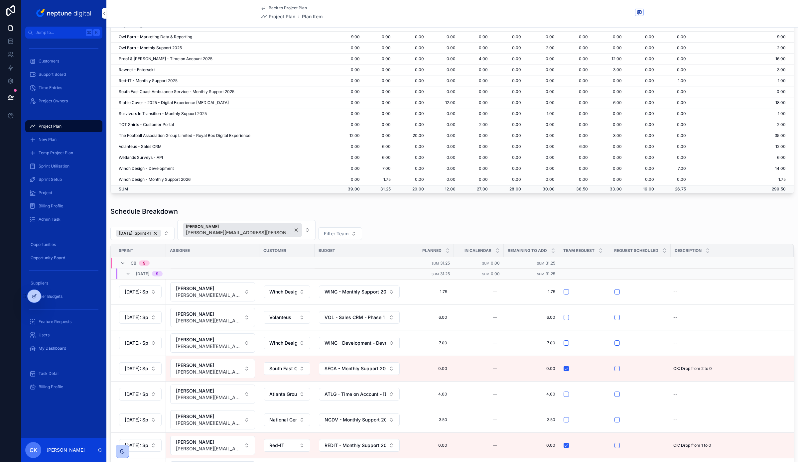  Describe the element at coordinates (64, 220) in the screenshot. I see `a: Admin Task` at that location.